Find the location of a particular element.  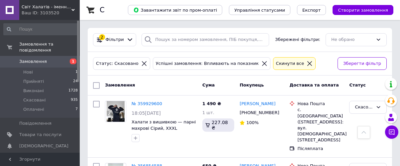

div: Cкинути все is located at coordinates (290, 63).